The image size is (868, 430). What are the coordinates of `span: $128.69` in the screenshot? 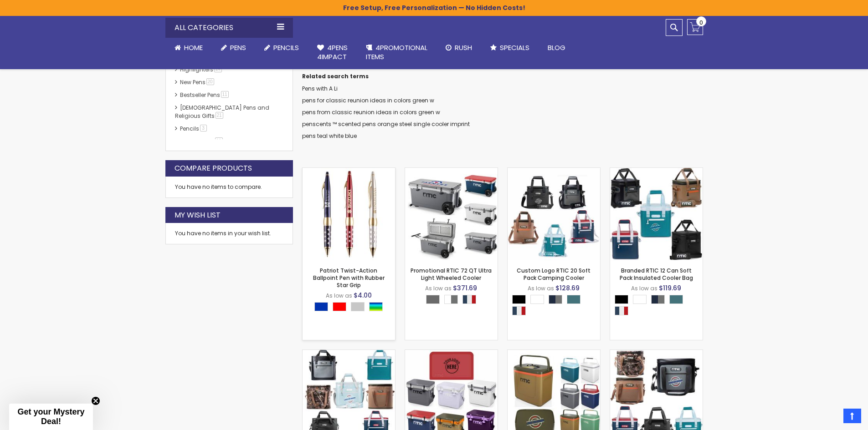 It's located at (567, 288).